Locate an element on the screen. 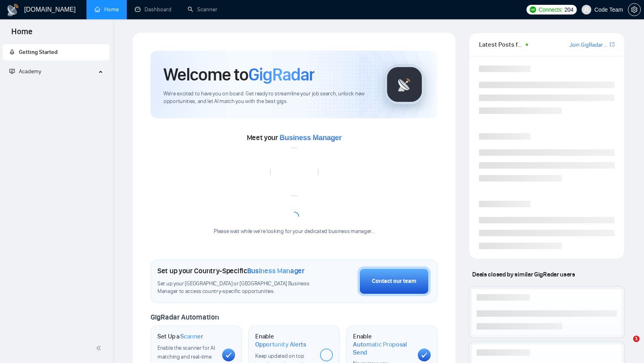 The width and height of the screenshot is (644, 363). a: searchScanner is located at coordinates (202, 9).